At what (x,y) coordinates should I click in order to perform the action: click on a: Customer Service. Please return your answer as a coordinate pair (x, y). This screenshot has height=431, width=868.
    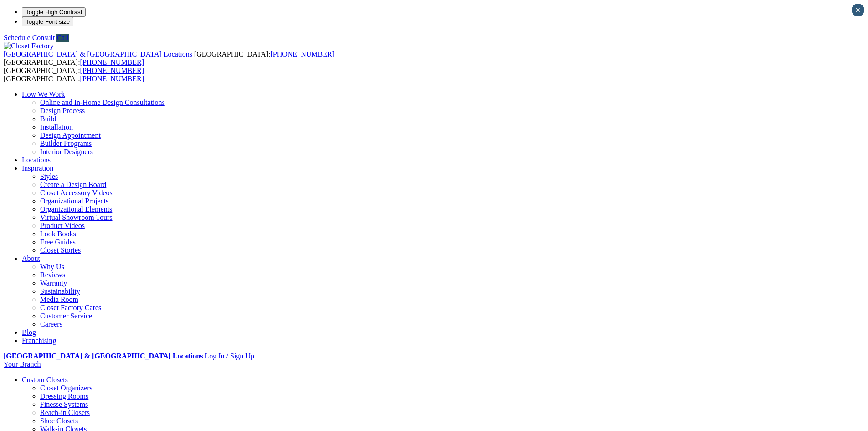
    Looking at the image, I should click on (66, 315).